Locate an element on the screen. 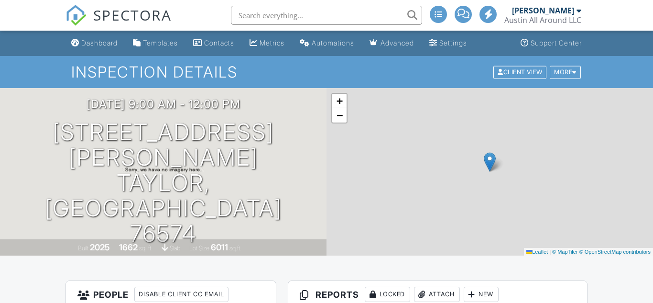 The width and height of the screenshot is (653, 303). div: Contacts is located at coordinates (219, 43).